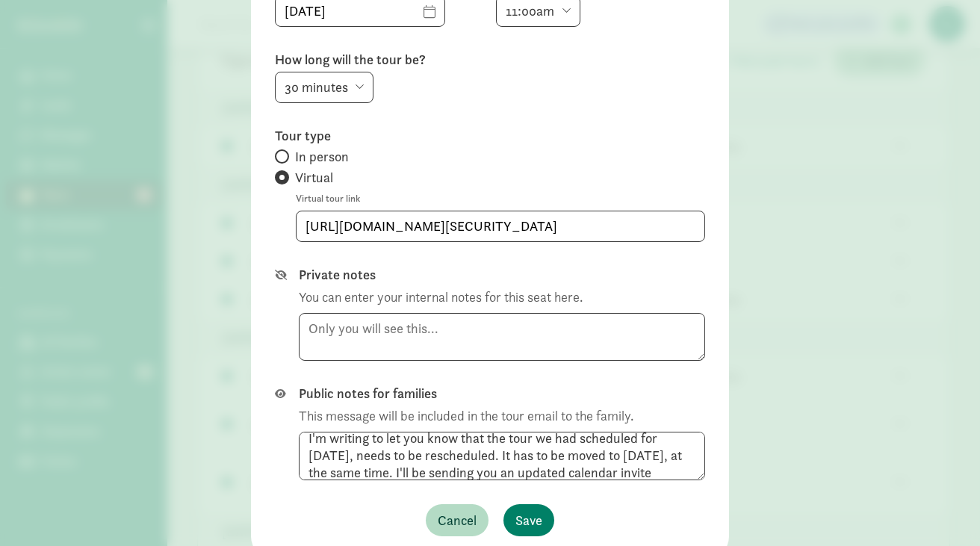 This screenshot has width=980, height=546. Describe the element at coordinates (313, 178) in the screenshot. I see `span: Virtual` at that location.